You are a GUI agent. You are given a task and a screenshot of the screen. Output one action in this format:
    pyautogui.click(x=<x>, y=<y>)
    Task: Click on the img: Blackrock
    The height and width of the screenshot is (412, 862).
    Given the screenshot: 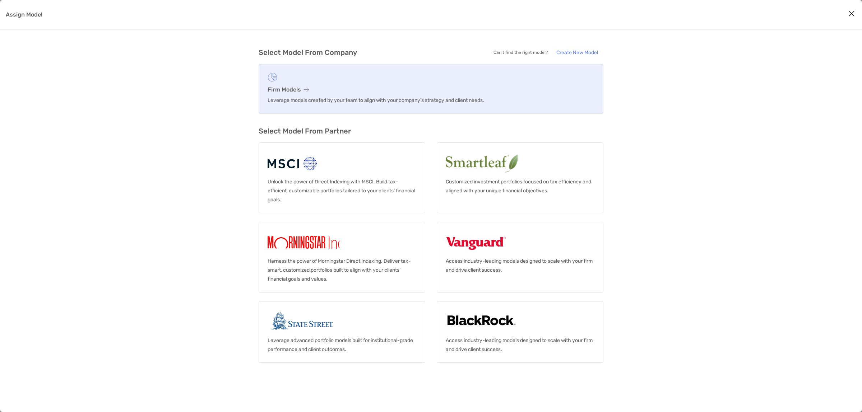 What is the action you would take?
    pyautogui.click(x=481, y=322)
    